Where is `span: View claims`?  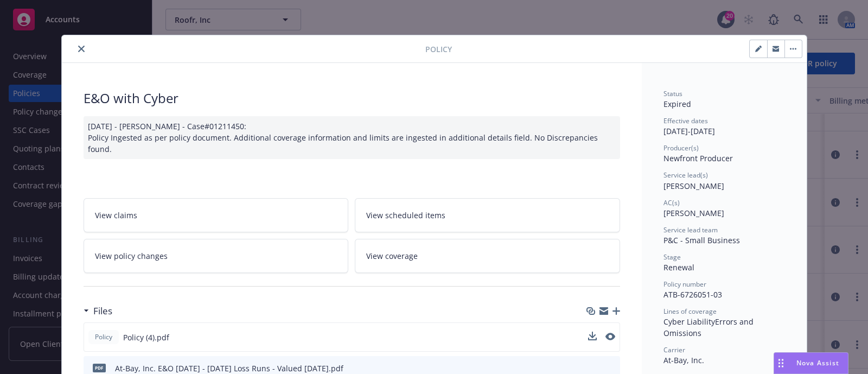
span: View claims is located at coordinates (116, 215).